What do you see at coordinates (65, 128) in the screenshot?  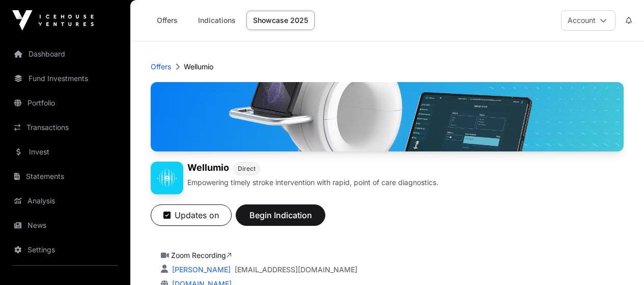 I see `a: Transactions` at bounding box center [65, 128].